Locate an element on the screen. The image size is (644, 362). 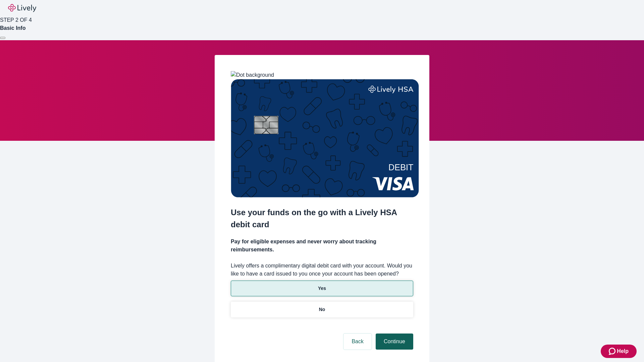
button: Zendesk support iconHelp is located at coordinates (619, 351).